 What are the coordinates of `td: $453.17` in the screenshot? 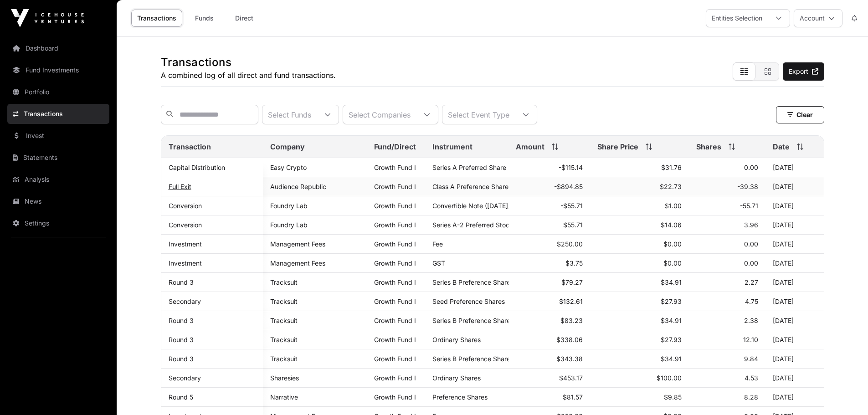 It's located at (549, 378).